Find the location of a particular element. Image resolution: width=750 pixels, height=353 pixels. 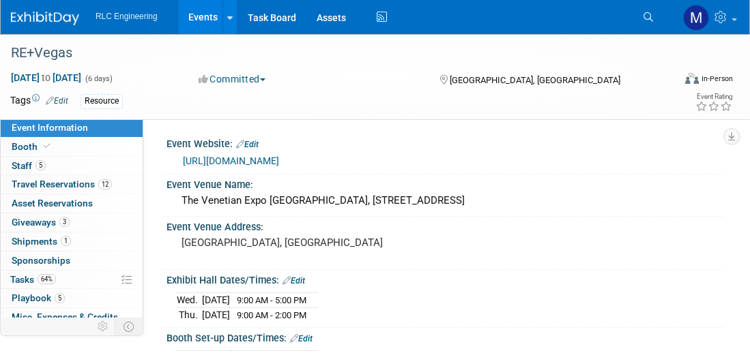

td: Wed. is located at coordinates (189, 301).